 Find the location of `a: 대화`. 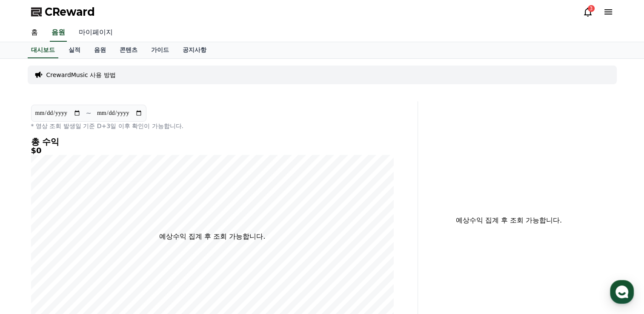

a: 대화 is located at coordinates (83, 254).